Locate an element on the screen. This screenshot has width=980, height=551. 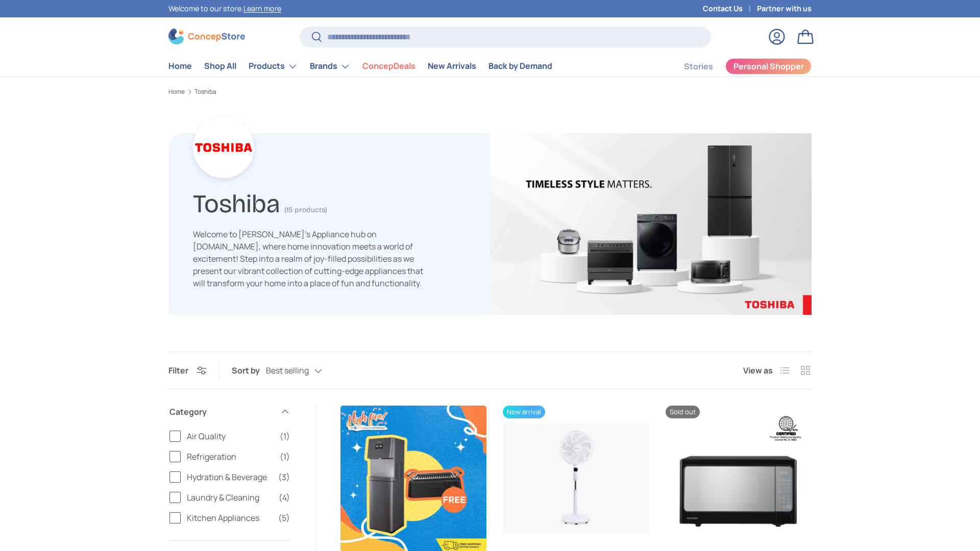
img: Toshiba is located at coordinates (650, 224).